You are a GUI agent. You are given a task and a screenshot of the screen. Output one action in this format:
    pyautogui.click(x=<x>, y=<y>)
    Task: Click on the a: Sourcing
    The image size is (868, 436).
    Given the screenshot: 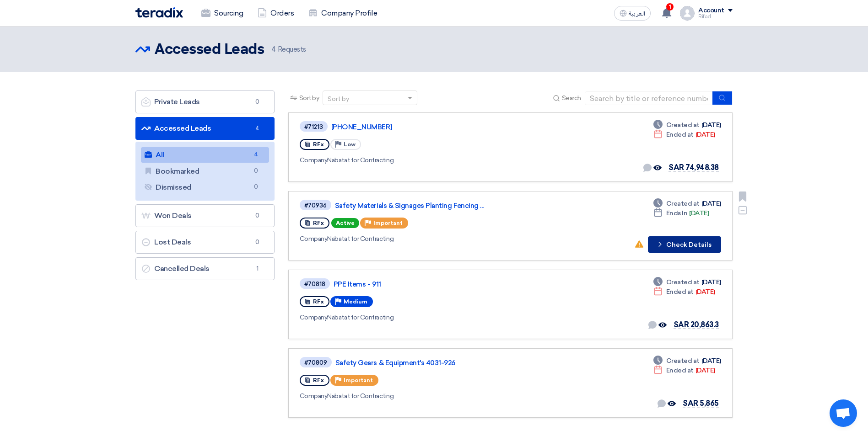 What is the action you would take?
    pyautogui.click(x=222, y=13)
    